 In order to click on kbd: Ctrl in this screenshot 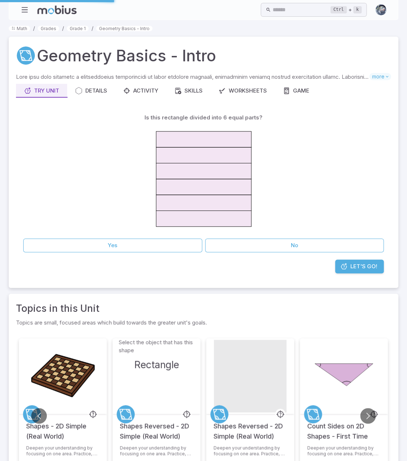, I will do `click(338, 10)`.